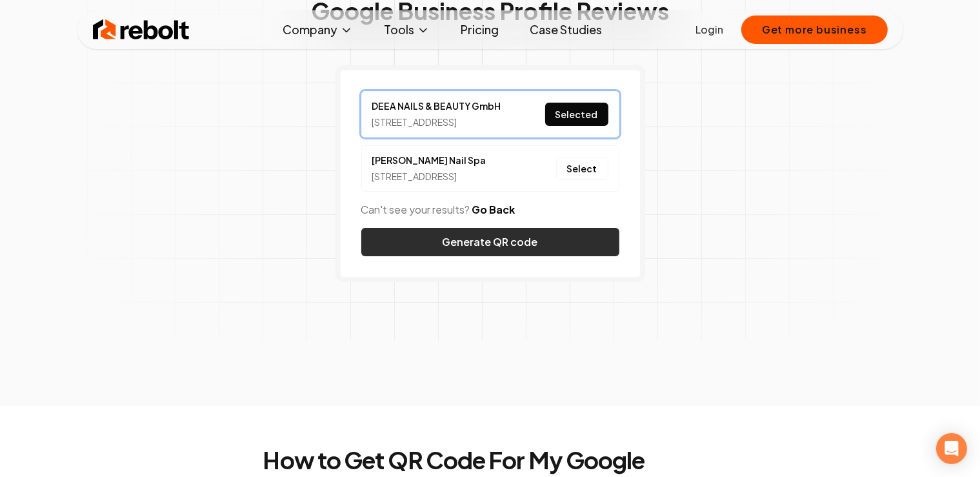 This screenshot has height=477, width=980. Describe the element at coordinates (142, 30) in the screenshot. I see `img: Rebolt Logo` at that location.